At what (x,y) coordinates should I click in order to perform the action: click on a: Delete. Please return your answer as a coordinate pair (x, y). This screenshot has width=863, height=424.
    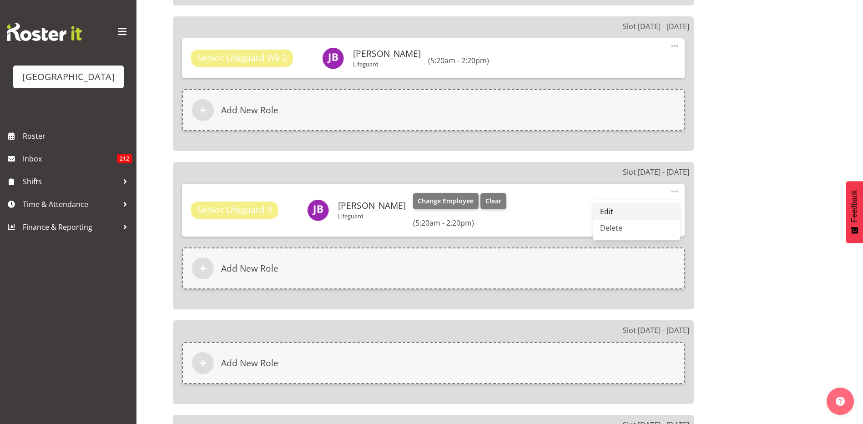
    Looking at the image, I should click on (637, 228).